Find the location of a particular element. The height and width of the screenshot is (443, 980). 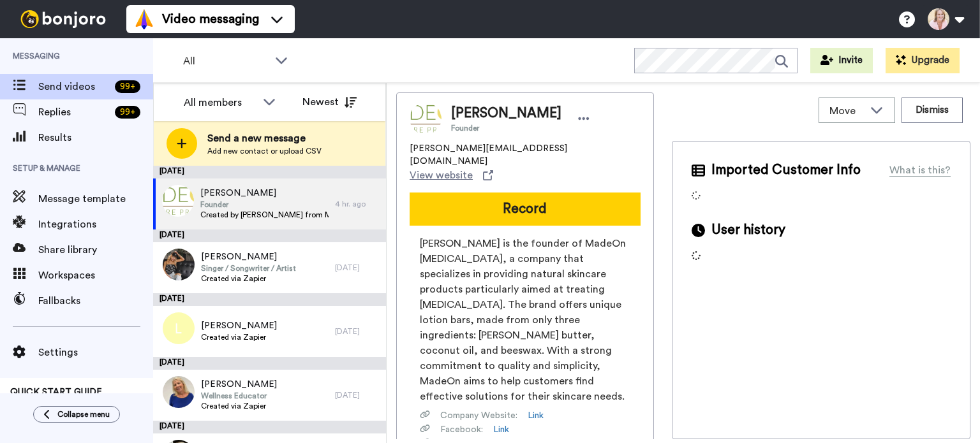

span: Message template is located at coordinates (96, 199).